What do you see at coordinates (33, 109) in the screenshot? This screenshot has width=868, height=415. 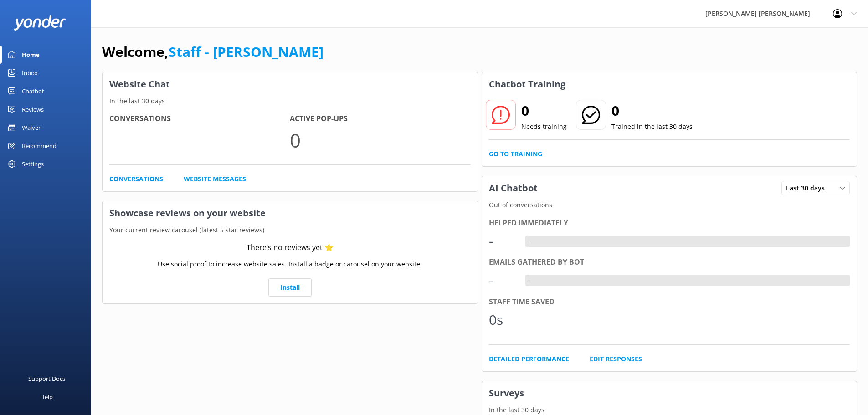 I see `div: Reviews` at bounding box center [33, 109].